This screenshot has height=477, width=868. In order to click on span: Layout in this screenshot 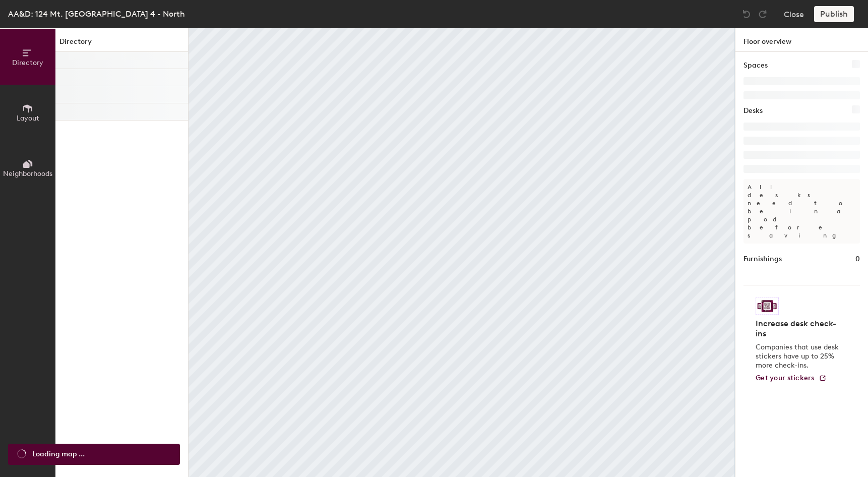, I will do `click(28, 118)`.